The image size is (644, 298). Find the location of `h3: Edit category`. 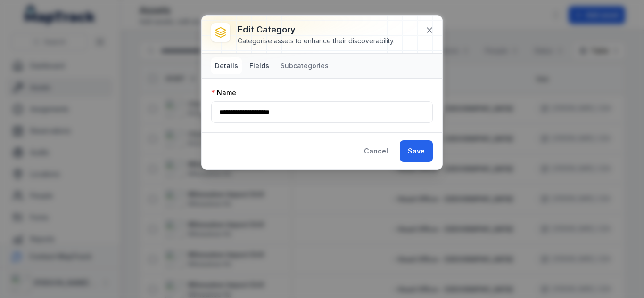

h3: Edit category is located at coordinates (316, 30).